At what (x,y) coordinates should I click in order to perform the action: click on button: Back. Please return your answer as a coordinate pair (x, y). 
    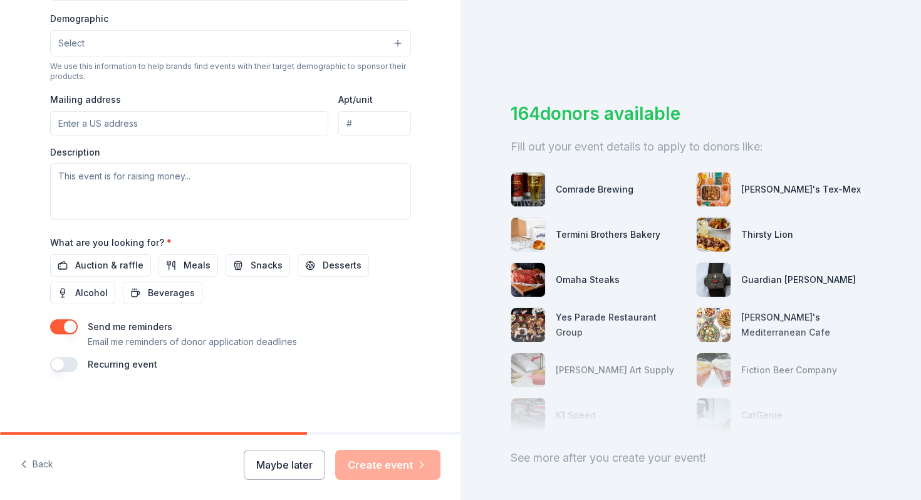
    Looking at the image, I should click on (36, 464).